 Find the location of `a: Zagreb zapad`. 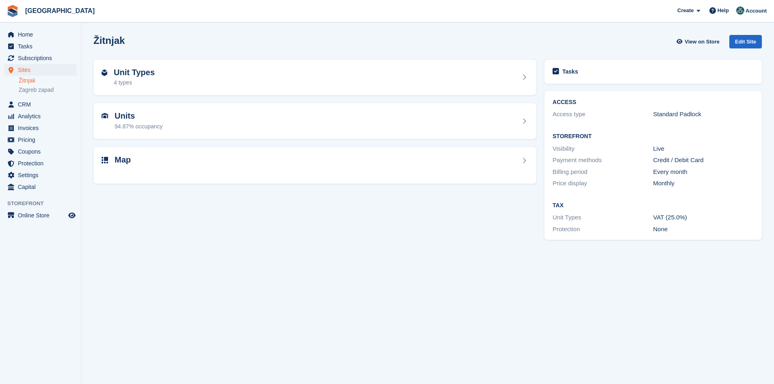

a: Zagreb zapad is located at coordinates (48, 90).